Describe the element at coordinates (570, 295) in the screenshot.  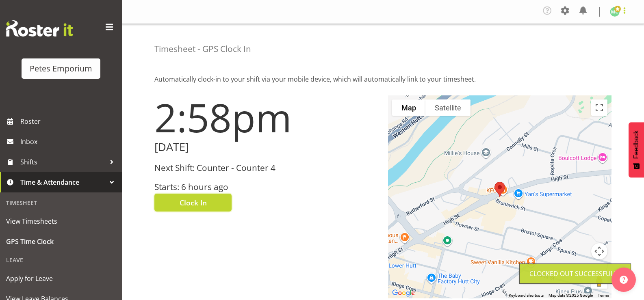
I see `span: Map data ©2025 Google` at that location.